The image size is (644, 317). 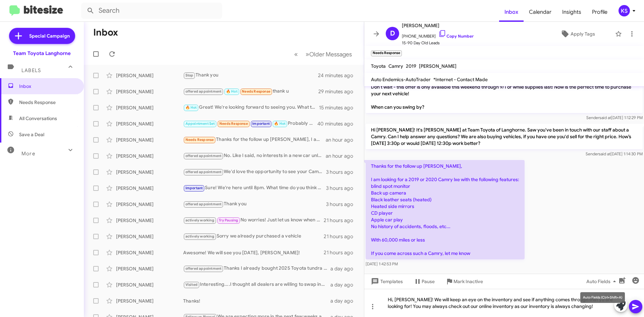 I want to click on div: 29 minutes ago, so click(x=339, y=92).